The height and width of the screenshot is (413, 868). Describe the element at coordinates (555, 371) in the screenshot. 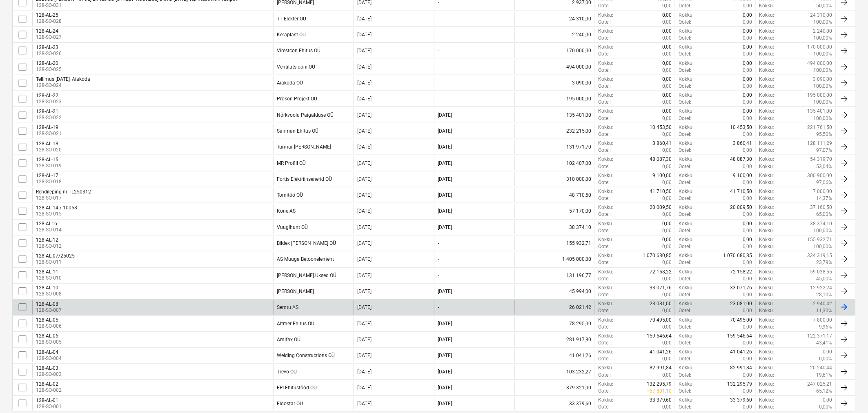

I see `div: 103 232,27` at that location.